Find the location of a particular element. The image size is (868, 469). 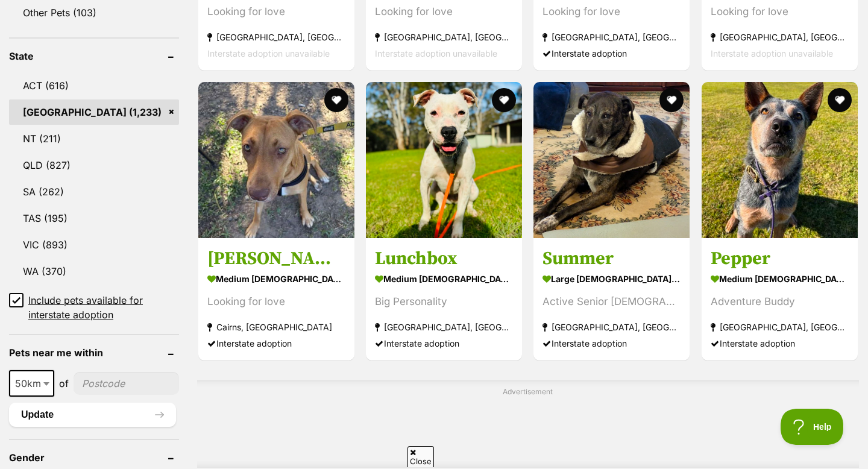

a: ACT (616) is located at coordinates (94, 86).